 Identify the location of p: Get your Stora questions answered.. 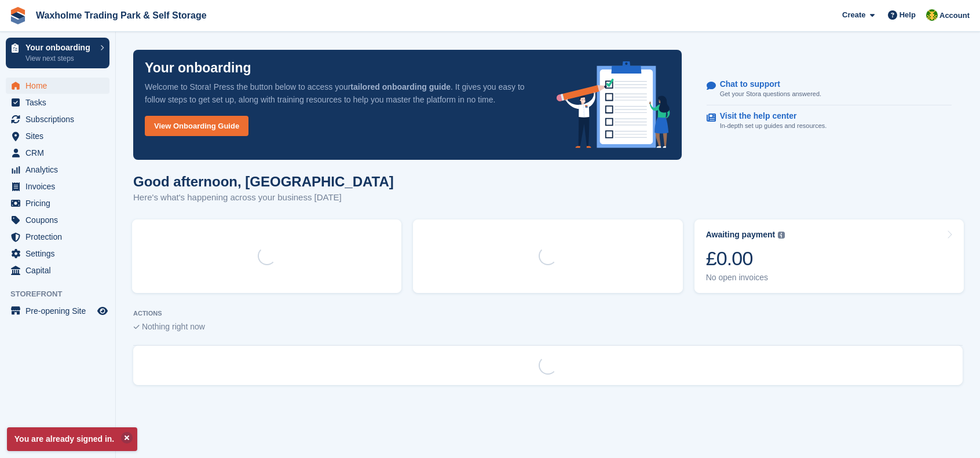
(770, 94).